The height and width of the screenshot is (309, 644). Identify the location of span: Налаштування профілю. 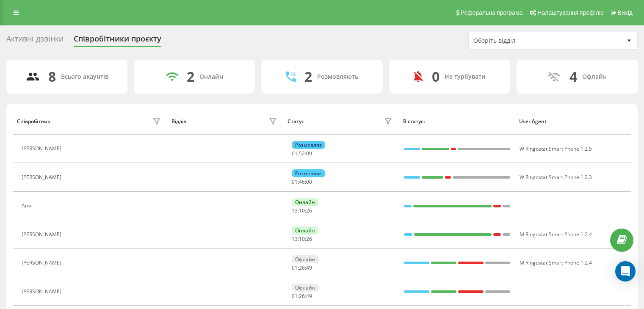
(570, 13).